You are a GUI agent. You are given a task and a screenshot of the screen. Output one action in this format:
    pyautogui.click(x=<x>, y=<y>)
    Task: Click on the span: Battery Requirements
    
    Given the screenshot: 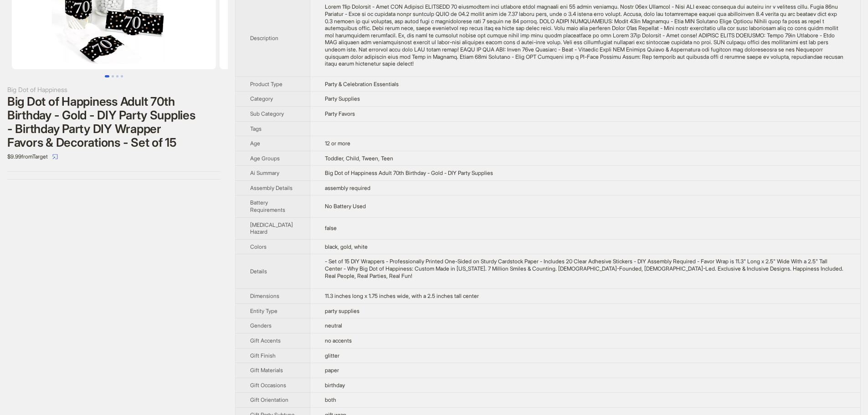 What is the action you would take?
    pyautogui.click(x=267, y=206)
    